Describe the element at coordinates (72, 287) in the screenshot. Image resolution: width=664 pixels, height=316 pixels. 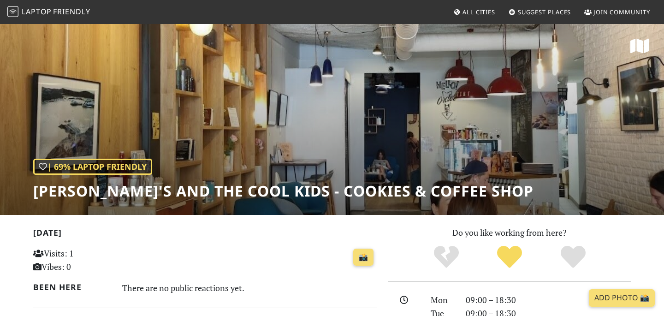
I see `h2: Been here` at that location.